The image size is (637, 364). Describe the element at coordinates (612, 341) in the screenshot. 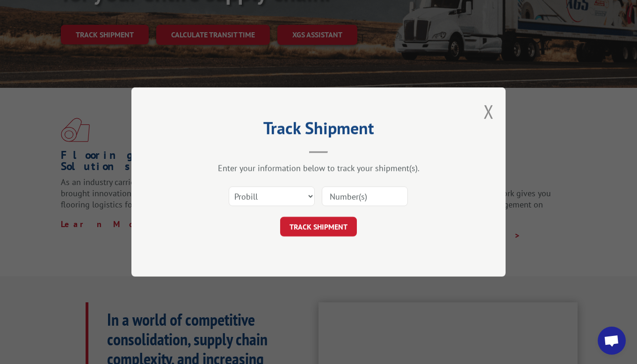

I see `a: Open chat` at that location.